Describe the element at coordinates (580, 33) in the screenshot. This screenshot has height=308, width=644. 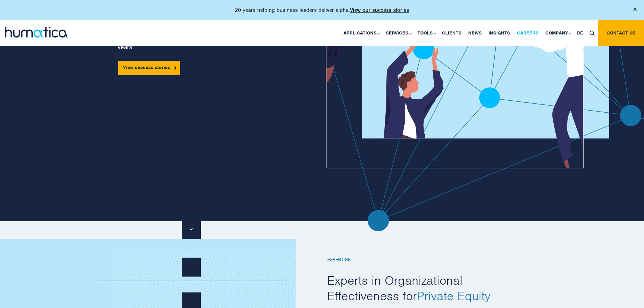
I see `span: DE` at that location.